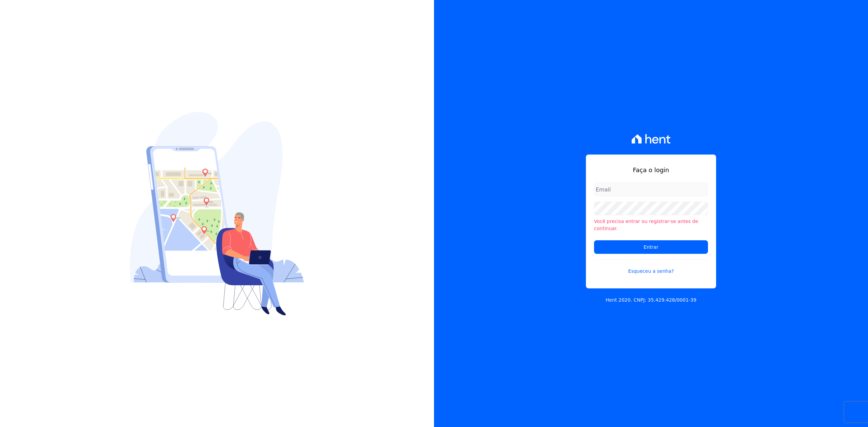 The width and height of the screenshot is (868, 427). Describe the element at coordinates (651, 300) in the screenshot. I see `p: Hent 2020. CNPJ: 35.429.428/0001-39` at that location.